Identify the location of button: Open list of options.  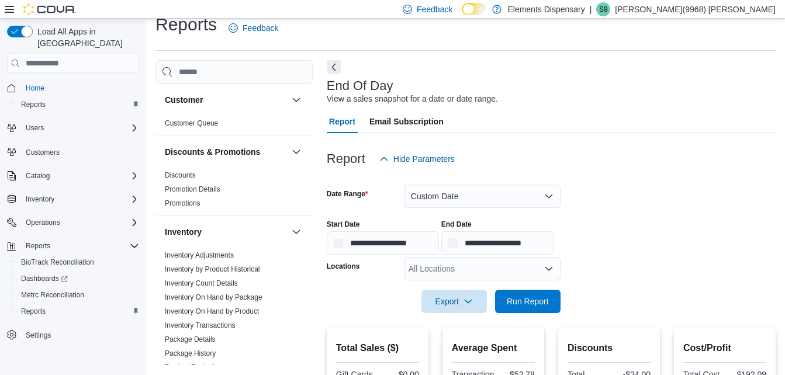
(549, 269).